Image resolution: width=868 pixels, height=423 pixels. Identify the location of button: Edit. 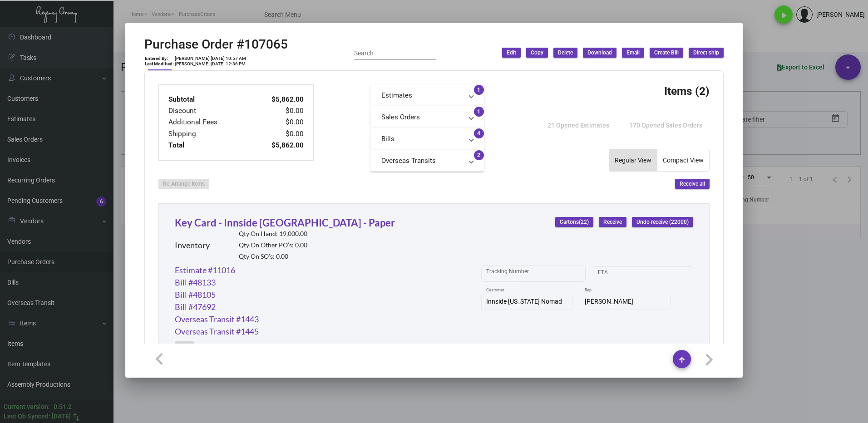
(511, 53).